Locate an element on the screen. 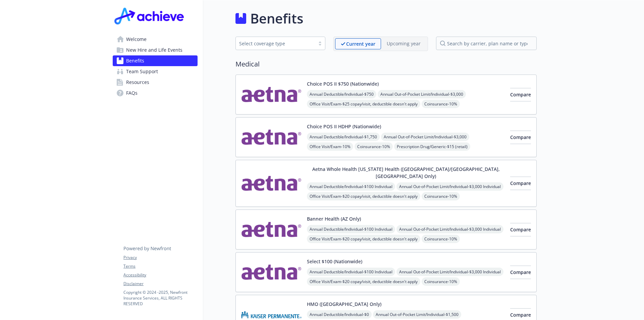 The image size is (644, 320). span: Welcome is located at coordinates (136, 39).